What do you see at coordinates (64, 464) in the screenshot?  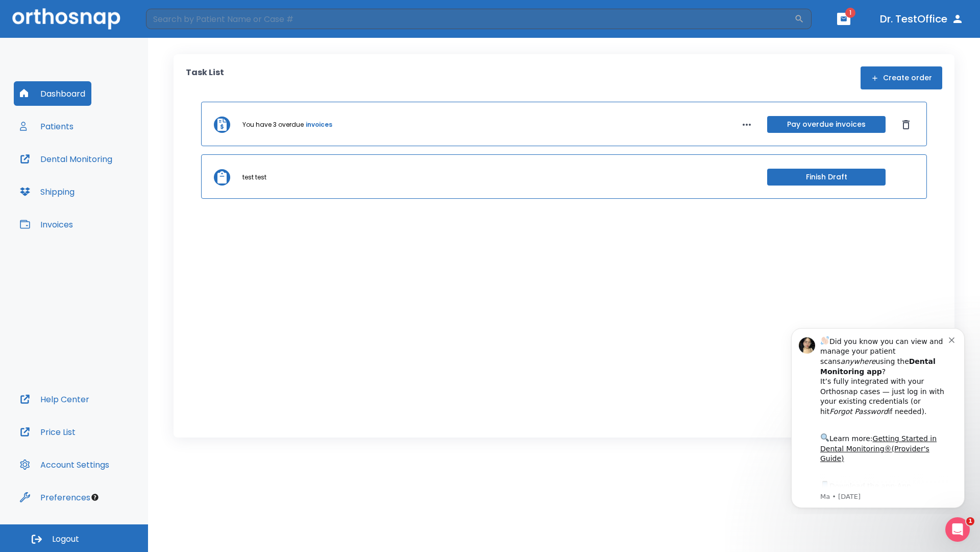 I see `a: Account Settings` at bounding box center [64, 464].